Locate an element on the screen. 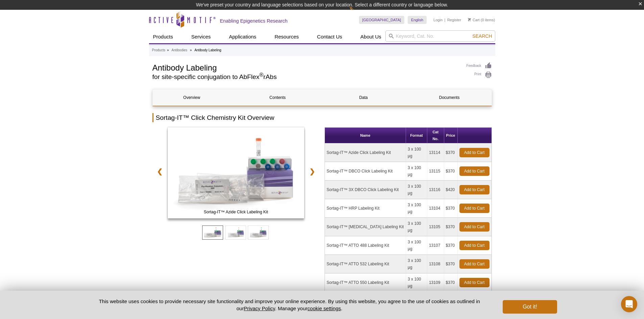 The image size is (644, 319). a: Feedback is located at coordinates (479, 66).